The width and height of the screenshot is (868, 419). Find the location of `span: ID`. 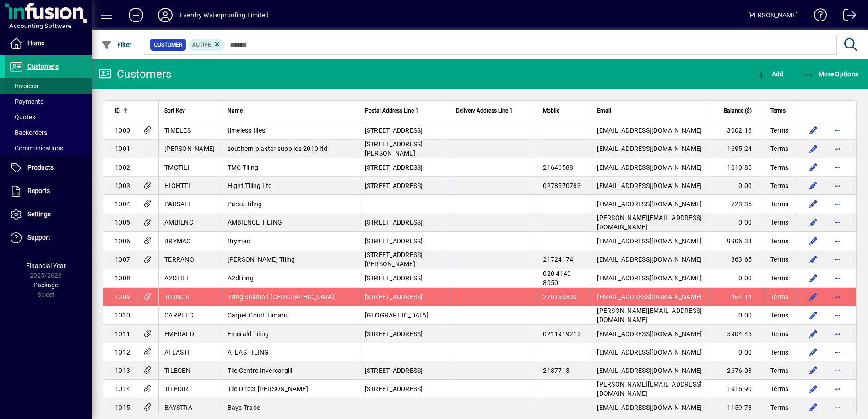

span: ID is located at coordinates (117, 111).